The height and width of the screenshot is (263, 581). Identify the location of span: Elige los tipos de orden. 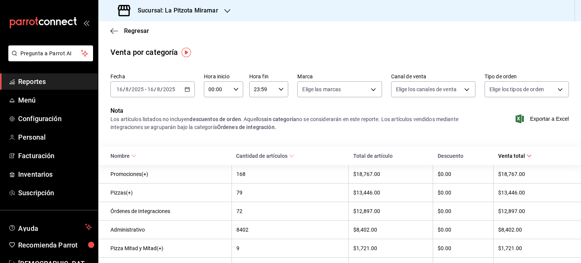
(517, 89).